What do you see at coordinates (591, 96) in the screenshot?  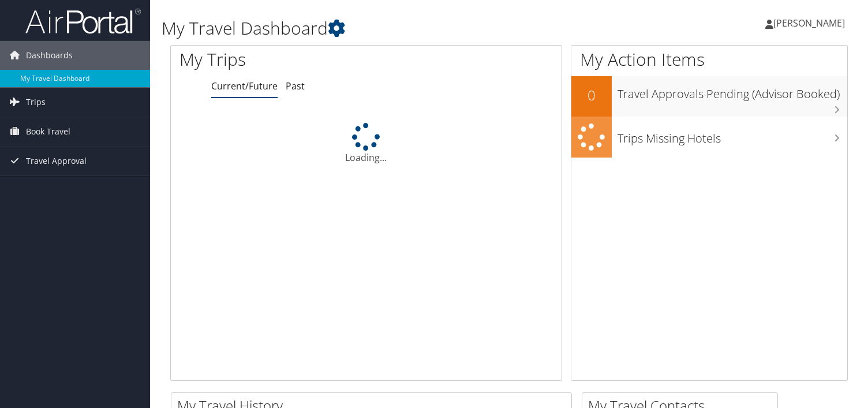 I see `h2: 0` at bounding box center [591, 96].